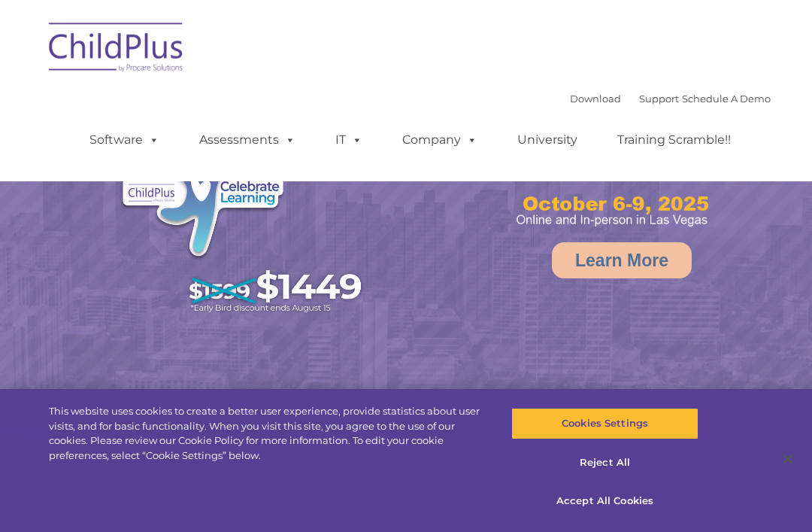 The image size is (812, 532). I want to click on a: IT, so click(349, 140).